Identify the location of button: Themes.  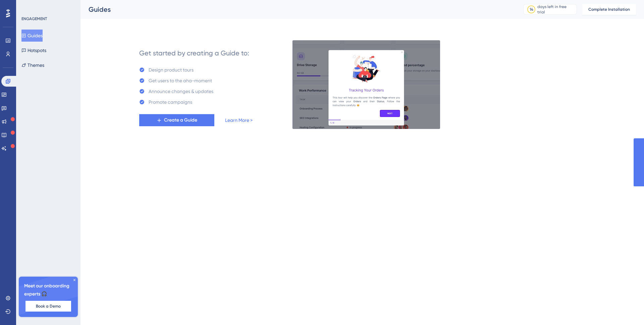
(33, 65).